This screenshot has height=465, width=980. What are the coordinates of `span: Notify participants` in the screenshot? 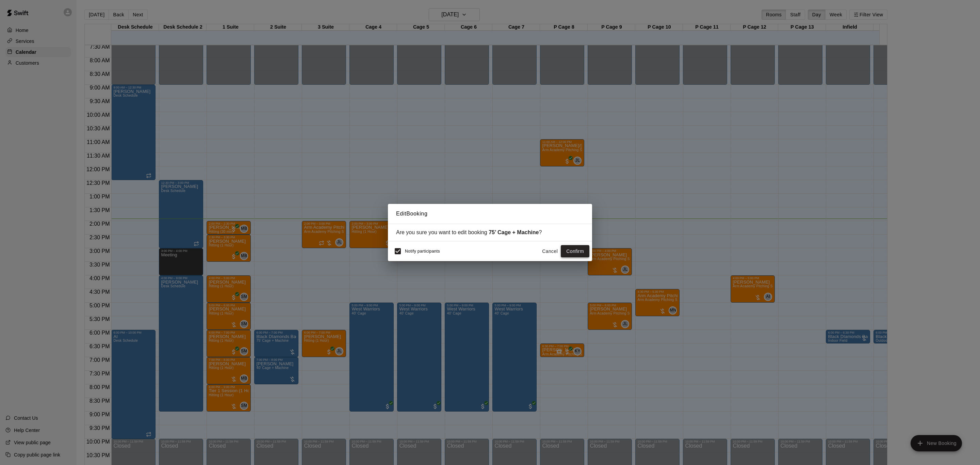 It's located at (422, 251).